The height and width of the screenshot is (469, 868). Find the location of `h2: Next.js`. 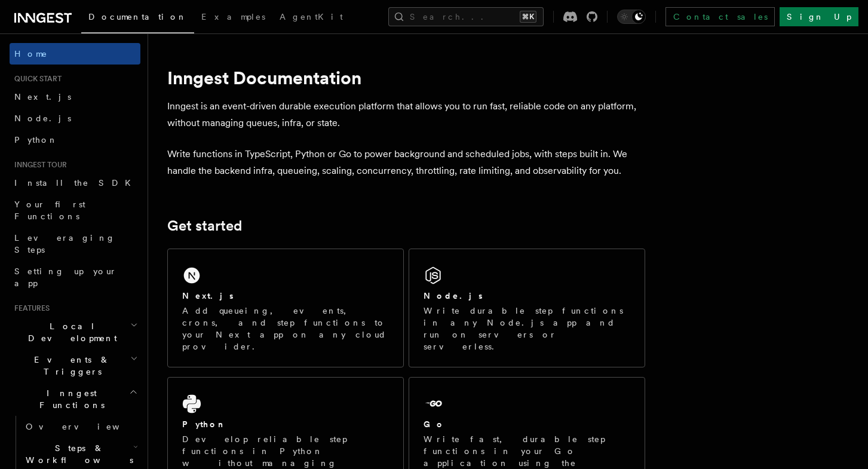

h2: Next.js is located at coordinates (208, 296).